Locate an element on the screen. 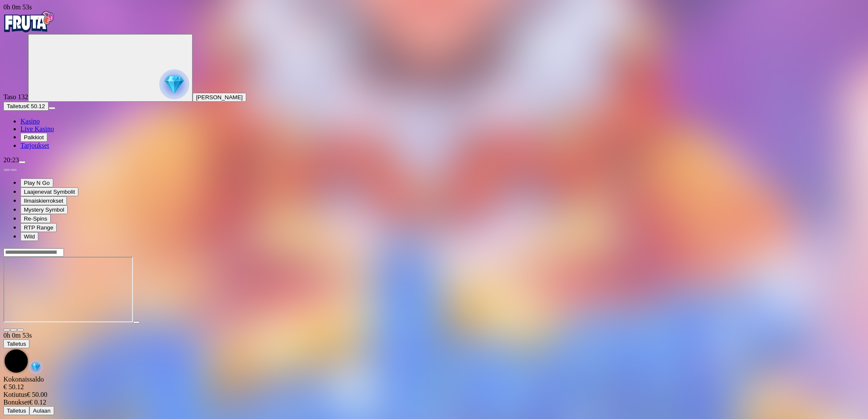  span: Wild is located at coordinates (29, 236).